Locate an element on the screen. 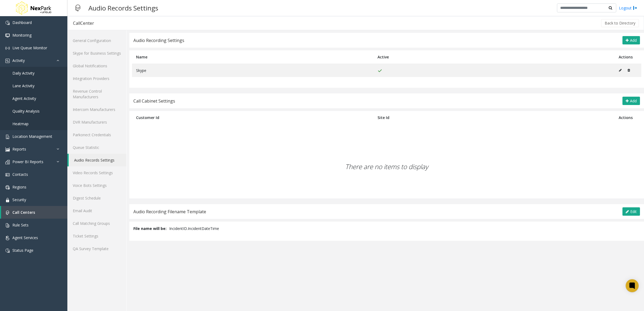  a: Revenue Control Manufacturers is located at coordinates (97, 94).